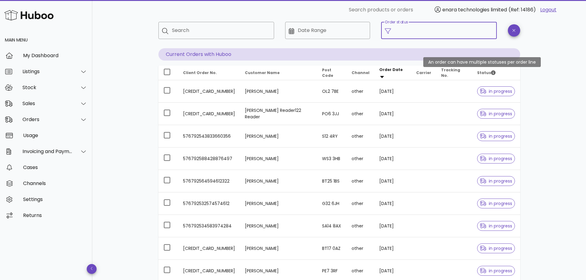  What do you see at coordinates (209, 181) in the screenshot?
I see `td: 576792564594612322` at bounding box center [209, 181].